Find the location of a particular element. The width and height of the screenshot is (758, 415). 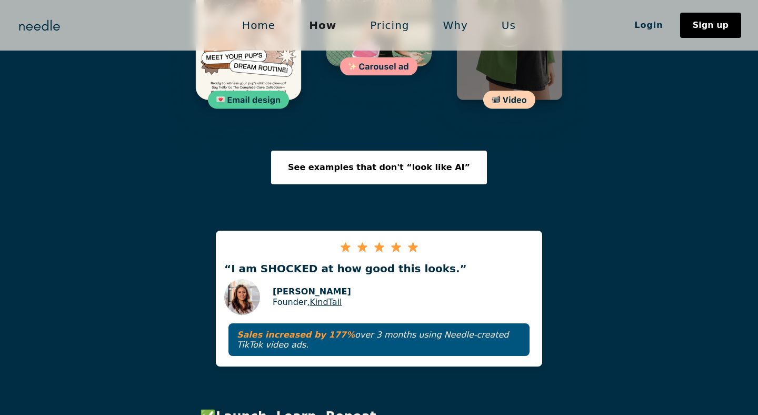

div: Sign up is located at coordinates (711, 25).